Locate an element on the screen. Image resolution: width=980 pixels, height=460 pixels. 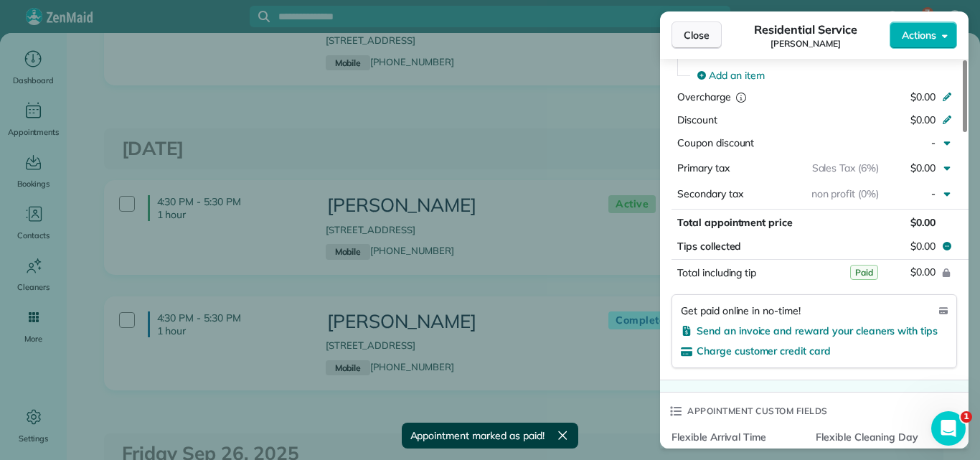
span: Discount is located at coordinates (697, 120).